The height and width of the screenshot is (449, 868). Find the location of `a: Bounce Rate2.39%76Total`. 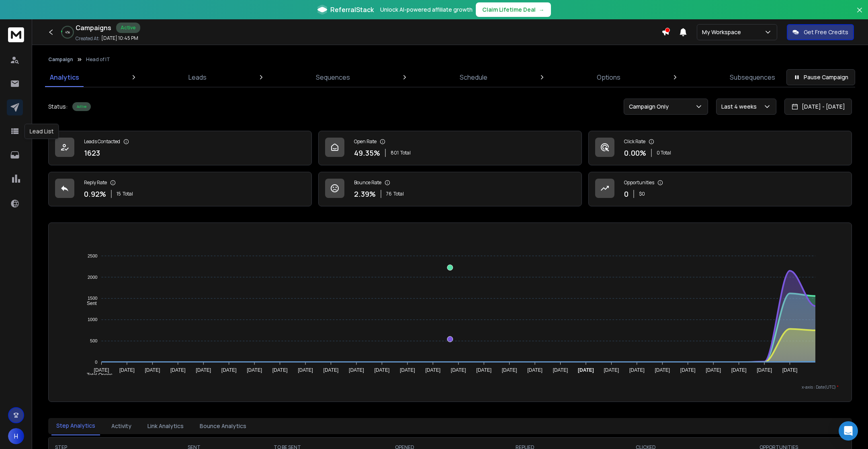

a: Bounce Rate2.39%76Total is located at coordinates (450, 189).